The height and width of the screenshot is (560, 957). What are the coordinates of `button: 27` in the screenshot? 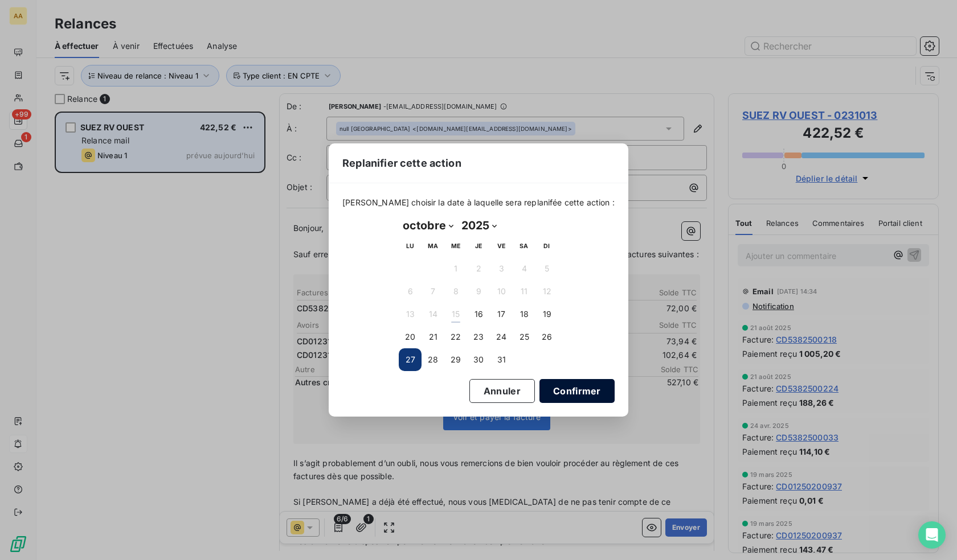 It's located at (410, 360).